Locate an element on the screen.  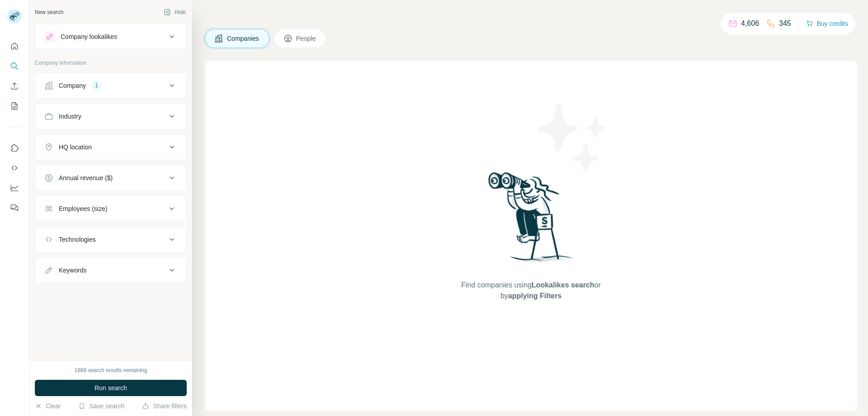
div: Company lookalikes is located at coordinates (88, 36).